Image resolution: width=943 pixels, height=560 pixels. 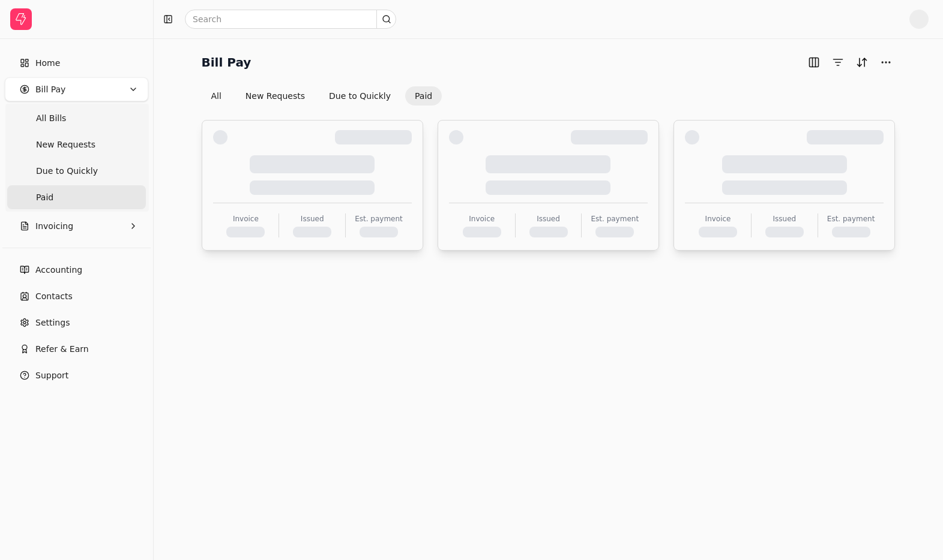 What do you see at coordinates (76, 118) in the screenshot?
I see `a: All Bills` at bounding box center [76, 118].